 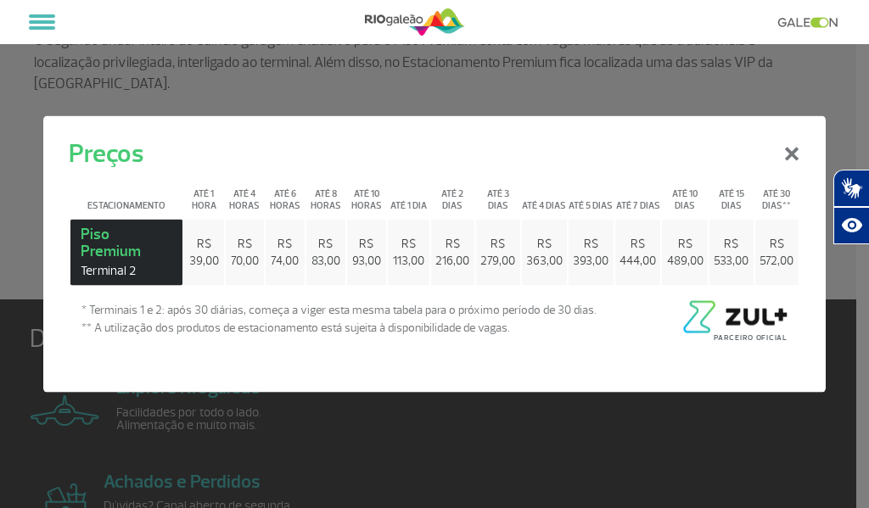 What do you see at coordinates (638, 195) in the screenshot?
I see `th: Até 7 dias` at bounding box center [638, 195].